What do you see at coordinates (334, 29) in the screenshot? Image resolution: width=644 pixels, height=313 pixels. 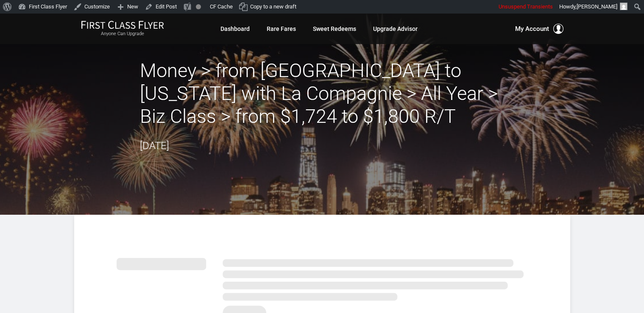 I see `a: Sweet Redeems` at bounding box center [334, 29].